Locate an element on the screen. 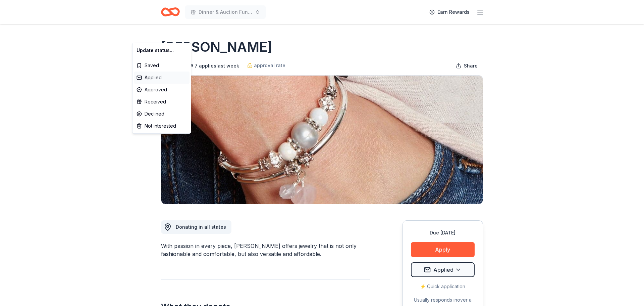  div: Declined is located at coordinates (161, 114).